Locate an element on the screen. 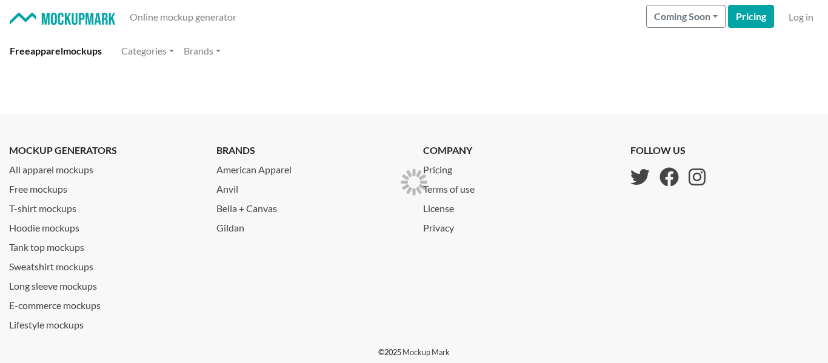  a: Freeapparelmockups is located at coordinates (56, 51).